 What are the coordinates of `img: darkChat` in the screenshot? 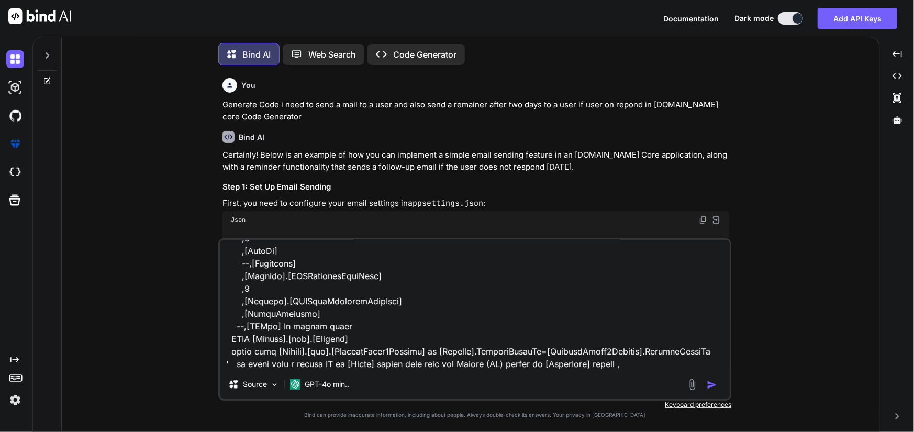 It's located at (15, 59).